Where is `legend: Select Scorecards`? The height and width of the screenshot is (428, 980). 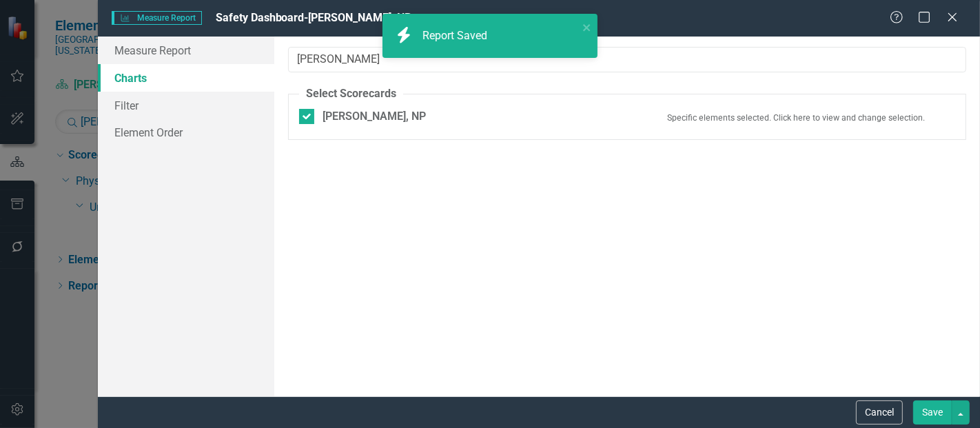 legend: Select Scorecards is located at coordinates (351, 94).